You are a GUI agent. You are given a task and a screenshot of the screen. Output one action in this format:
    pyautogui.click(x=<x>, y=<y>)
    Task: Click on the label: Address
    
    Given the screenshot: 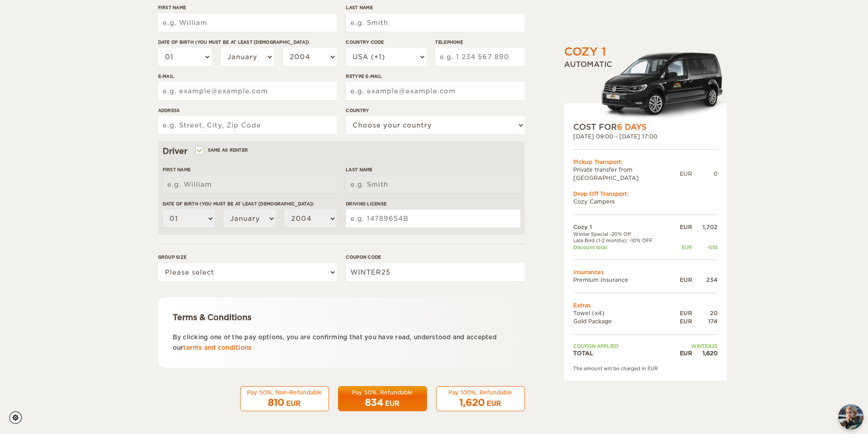 What is the action you would take?
    pyautogui.click(x=248, y=110)
    